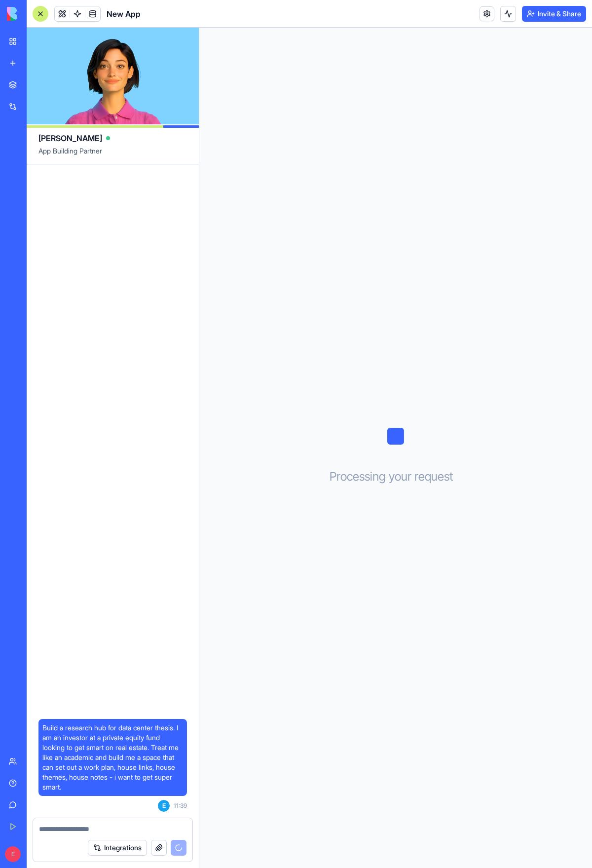 The height and width of the screenshot is (868, 592). What do you see at coordinates (112, 758) in the screenshot?
I see `span: Build a research hub for data center thesis. I am an investor at a private equity fund looking to...` at bounding box center [112, 758].